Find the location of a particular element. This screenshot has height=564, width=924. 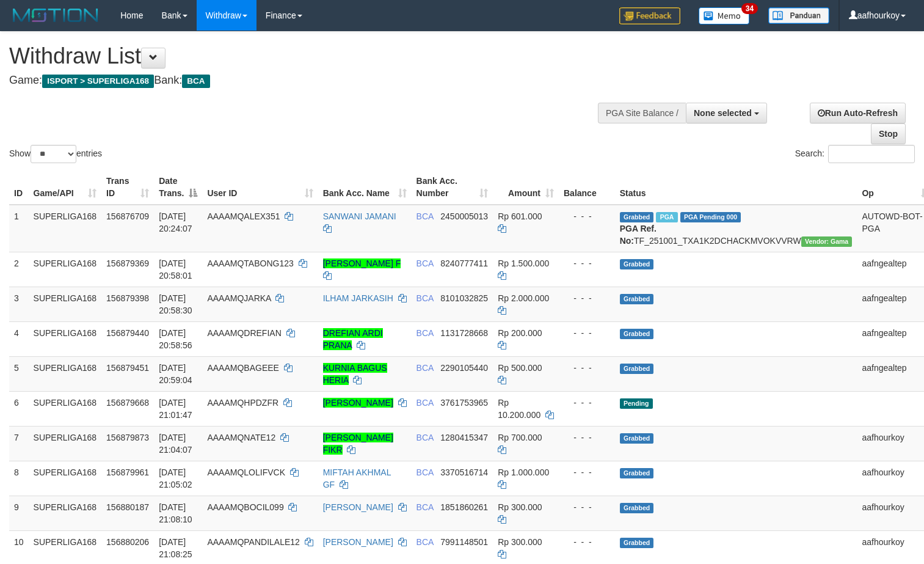

span: AAAAMQBAGEEE is located at coordinates (242, 368).